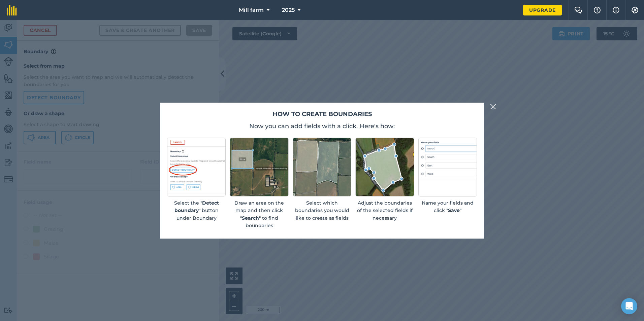  Describe the element at coordinates (250, 218) in the screenshot. I see `strong: Search` at that location.